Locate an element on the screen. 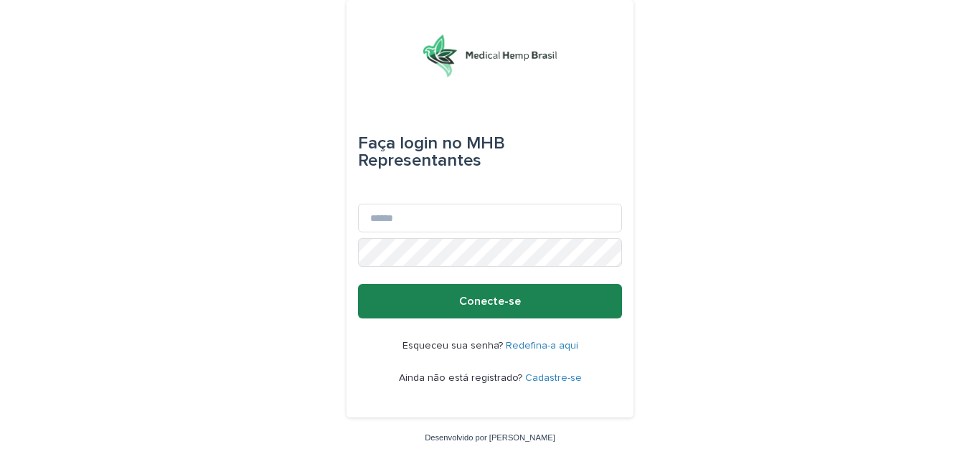 This screenshot has width=980, height=454. font: Redefina-a aqui is located at coordinates (542, 345).